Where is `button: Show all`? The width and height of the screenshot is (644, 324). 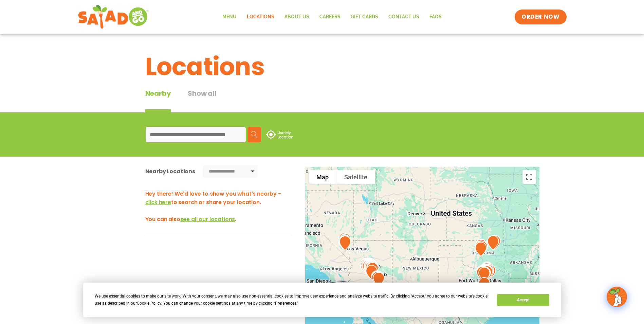
button: Show all is located at coordinates (202, 100).